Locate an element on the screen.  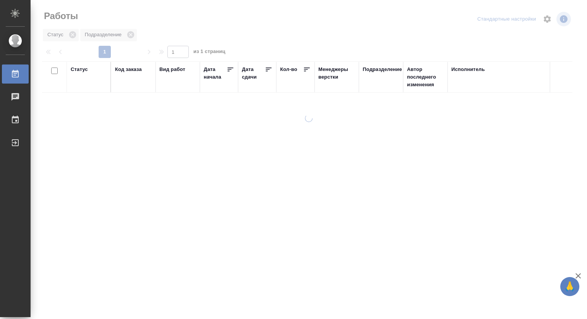
div: Исполнитель is located at coordinates (468, 69).